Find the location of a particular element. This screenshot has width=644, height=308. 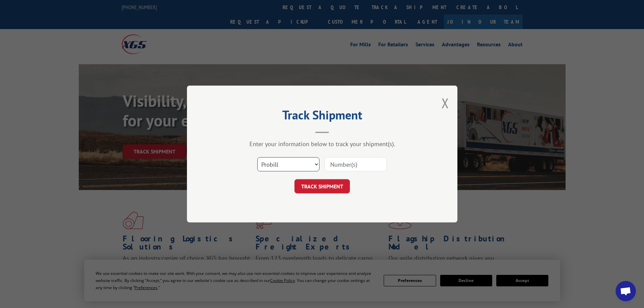

button: TRACK SHIPMENT is located at coordinates (322, 186).